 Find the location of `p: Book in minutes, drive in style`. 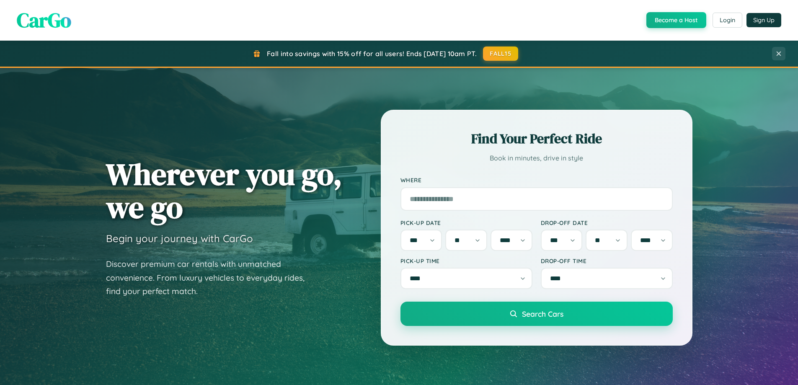

p: Book in minutes, drive in style is located at coordinates (536, 158).